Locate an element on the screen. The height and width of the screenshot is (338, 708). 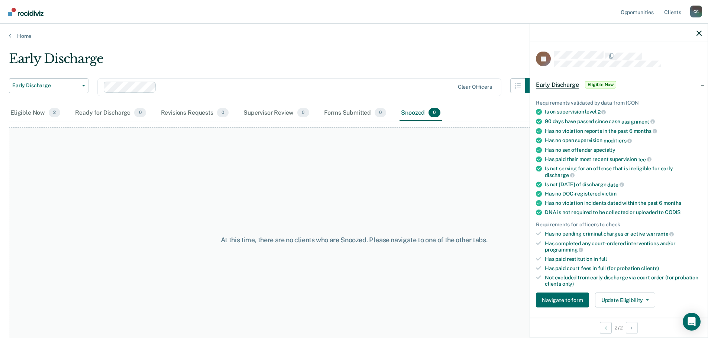
button: Next Opportunity is located at coordinates (631, 328).